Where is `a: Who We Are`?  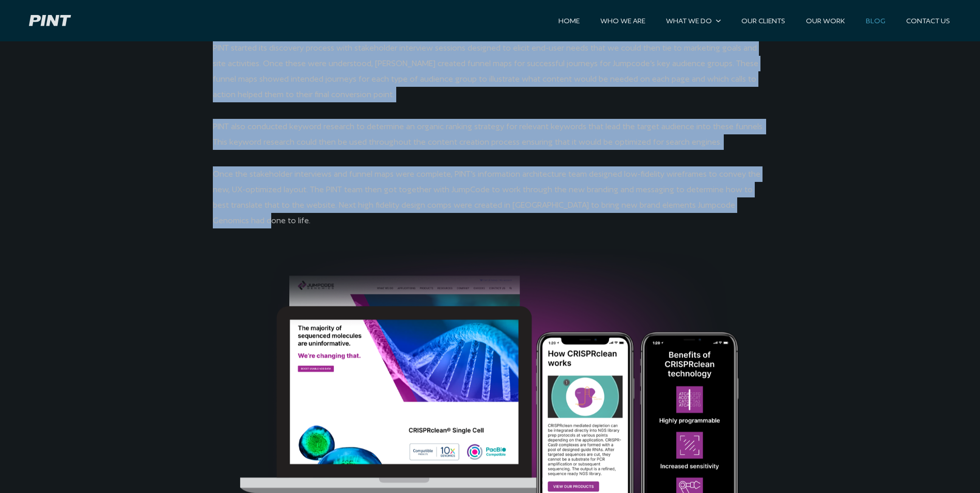 a: Who We Are is located at coordinates (623, 21).